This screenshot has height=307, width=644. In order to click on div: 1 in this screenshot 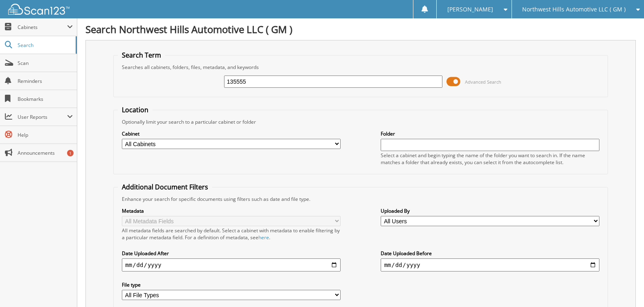, I will do `click(71, 153)`.